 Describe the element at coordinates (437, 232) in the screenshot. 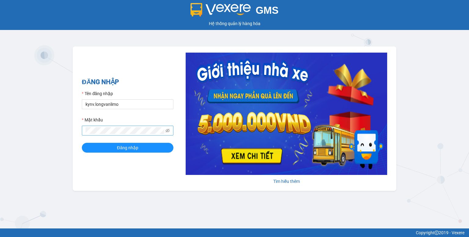

I see `span: copyright` at that location.